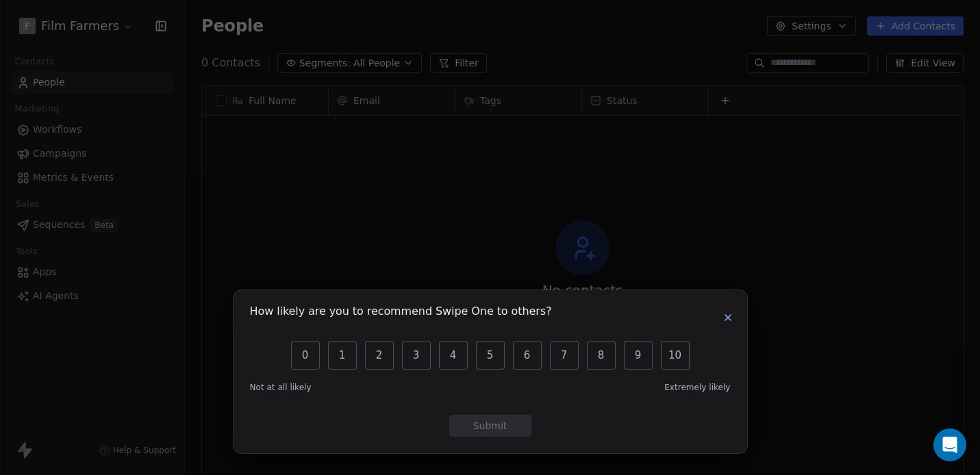  I want to click on button: 10, so click(675, 356).